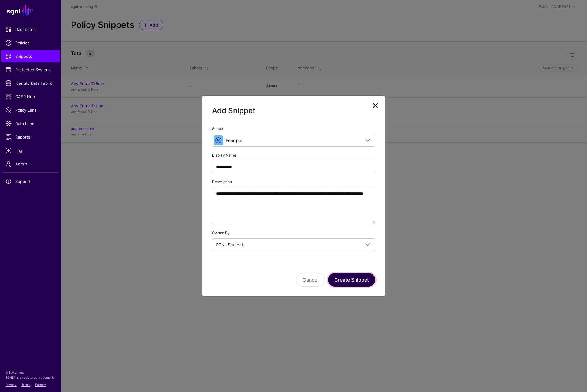  I want to click on label: Owned By, so click(221, 233).